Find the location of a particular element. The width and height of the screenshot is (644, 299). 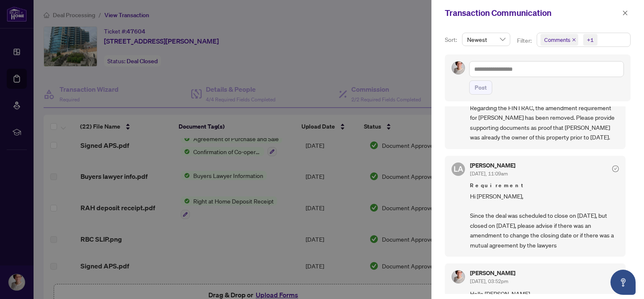

p: Sort: is located at coordinates (452, 40).